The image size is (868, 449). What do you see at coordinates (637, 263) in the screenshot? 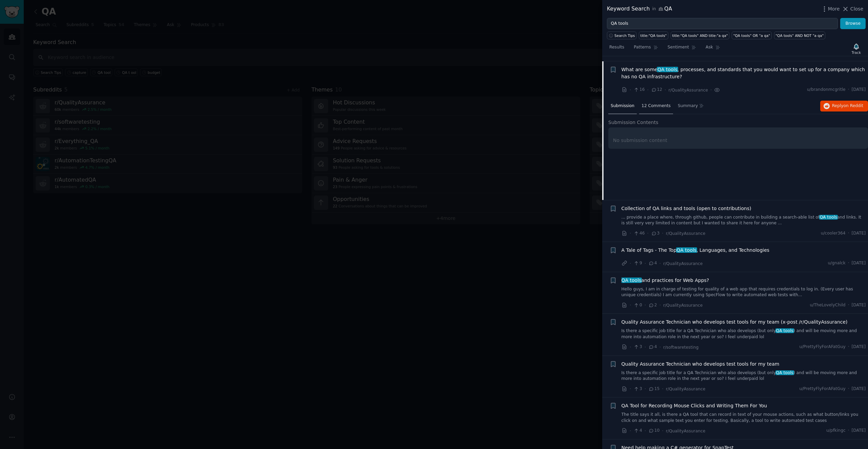
I see `span: 9` at bounding box center [637, 263].